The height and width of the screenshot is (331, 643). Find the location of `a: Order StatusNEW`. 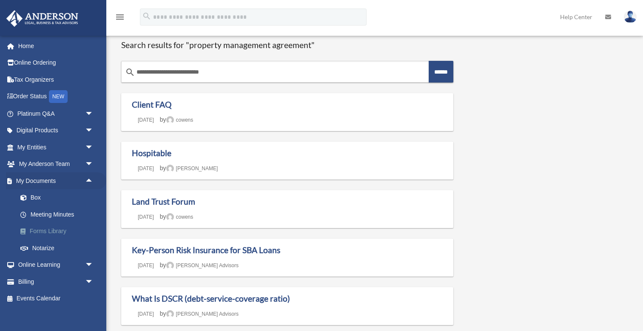

a: Order StatusNEW is located at coordinates (56, 97).